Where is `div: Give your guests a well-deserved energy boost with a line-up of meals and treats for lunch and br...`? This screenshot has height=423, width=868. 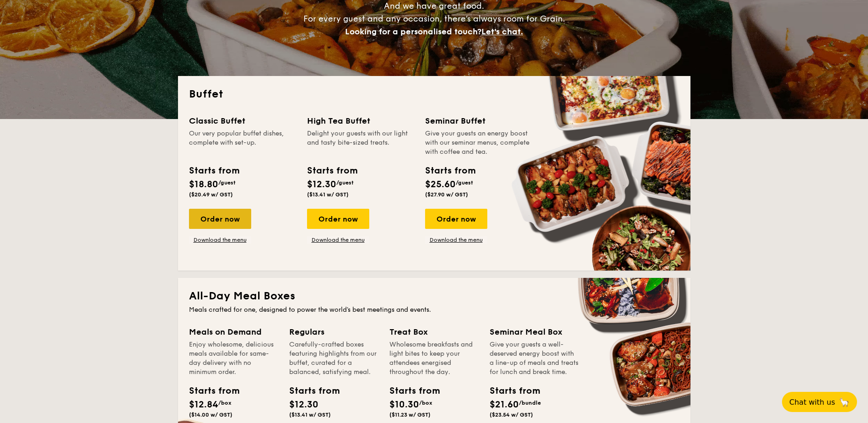
div: Give your guests a well-deserved energy boost with a line-up of meals and treats for lunch and br... is located at coordinates (535, 358).